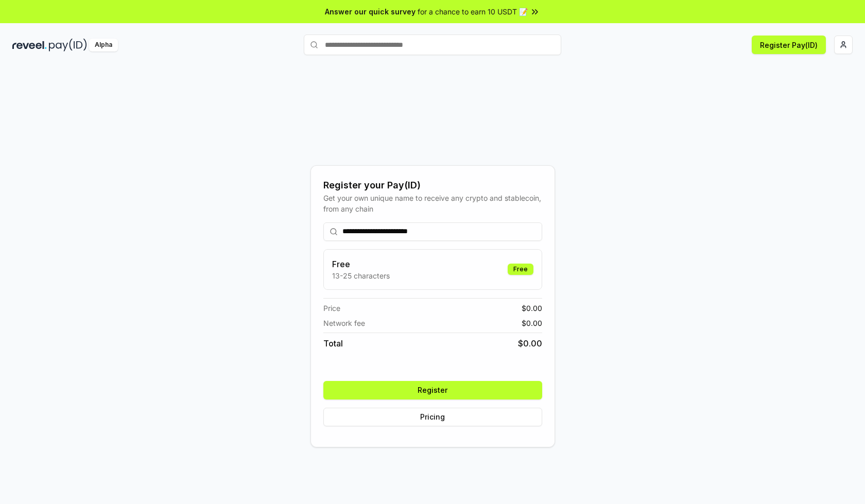 The width and height of the screenshot is (865, 504). What do you see at coordinates (361, 275) in the screenshot?
I see `p: 13-25 characters` at bounding box center [361, 275].